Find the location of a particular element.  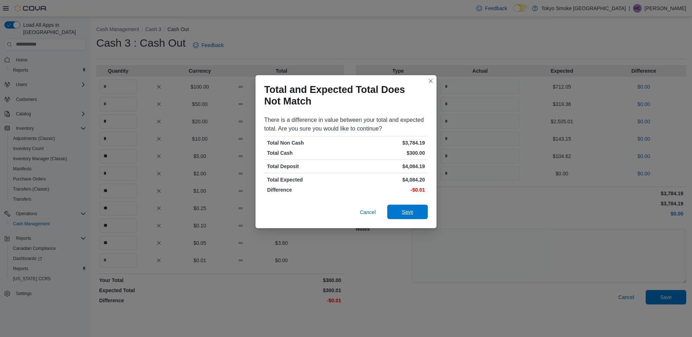

span: Cancel is located at coordinates (368, 212).